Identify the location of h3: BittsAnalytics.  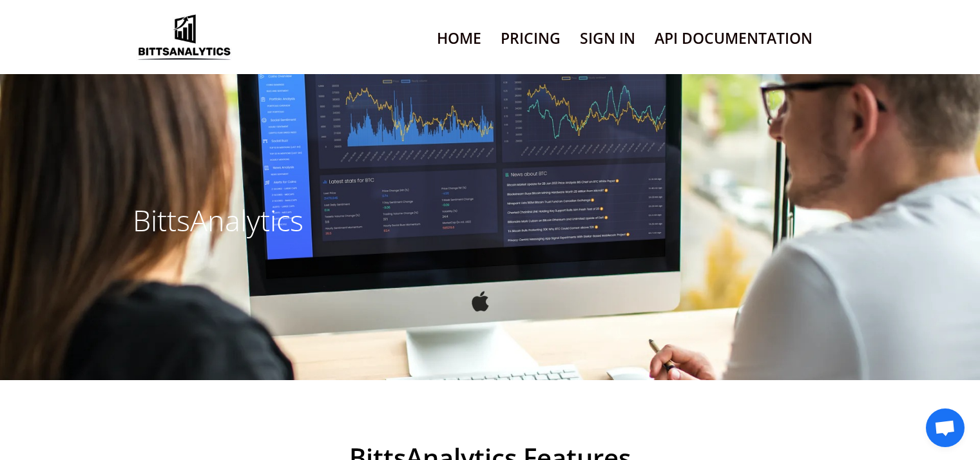
(307, 220).